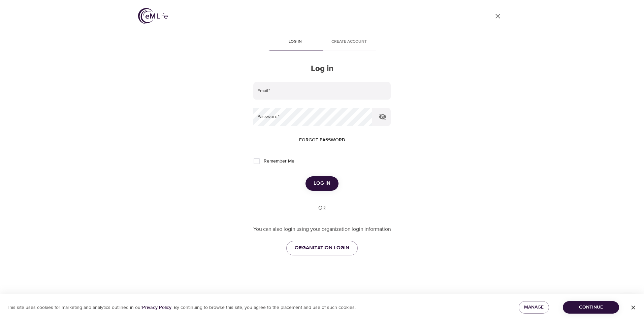 Image resolution: width=644 pixels, height=321 pixels. What do you see at coordinates (279, 161) in the screenshot?
I see `span: Remember Me` at bounding box center [279, 161].